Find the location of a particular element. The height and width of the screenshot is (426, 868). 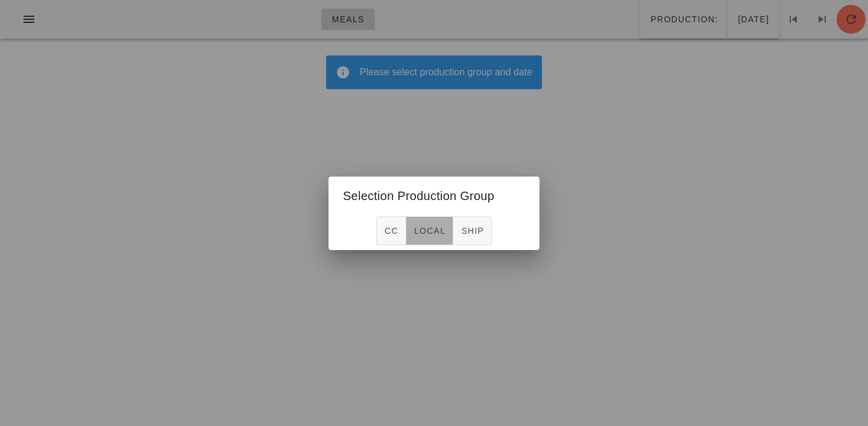

span: ship is located at coordinates (472, 231).